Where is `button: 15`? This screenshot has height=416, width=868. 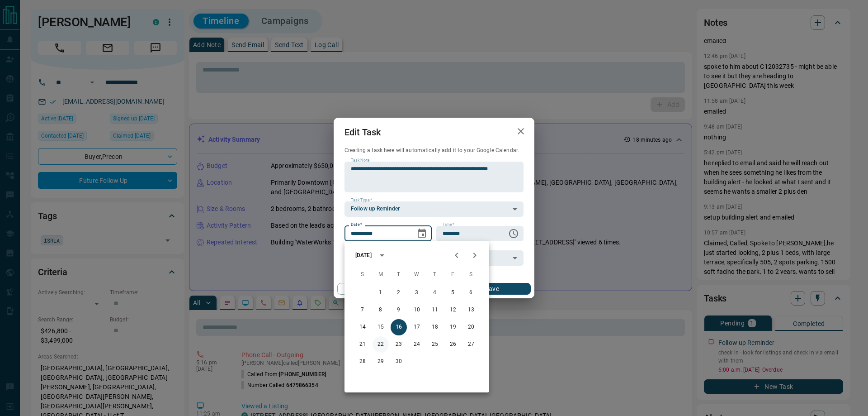
button: 15 is located at coordinates (380, 327).